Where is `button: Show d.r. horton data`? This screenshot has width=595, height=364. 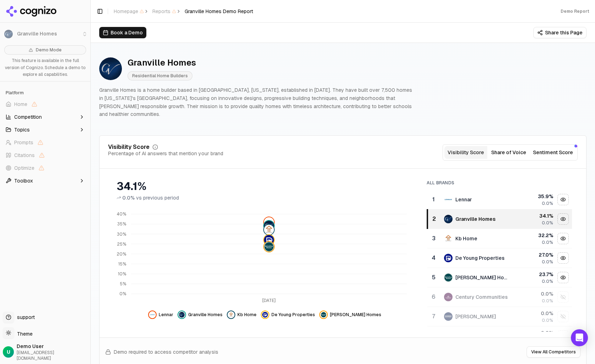
button: Show d.r. horton data is located at coordinates (563, 316).